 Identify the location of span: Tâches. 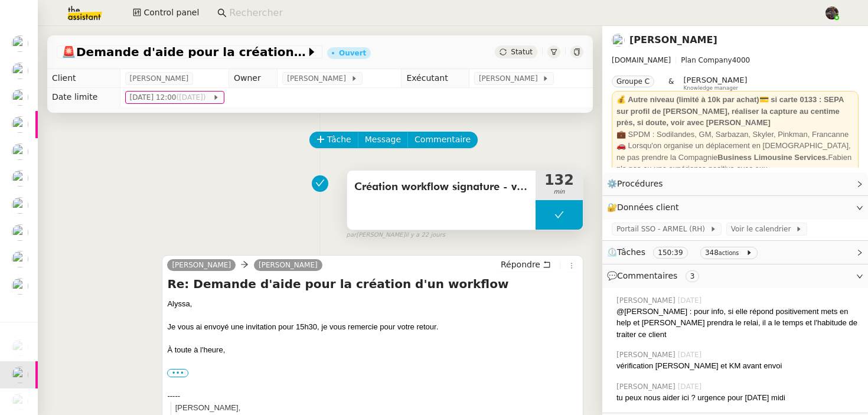
(631, 252).